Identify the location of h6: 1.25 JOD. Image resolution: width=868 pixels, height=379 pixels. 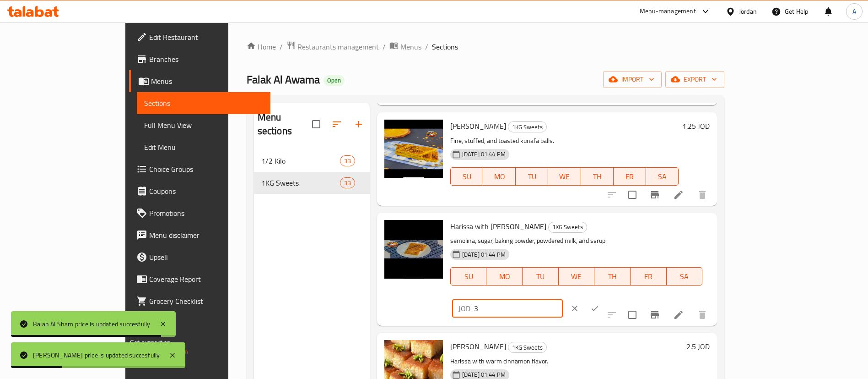
(696, 126).